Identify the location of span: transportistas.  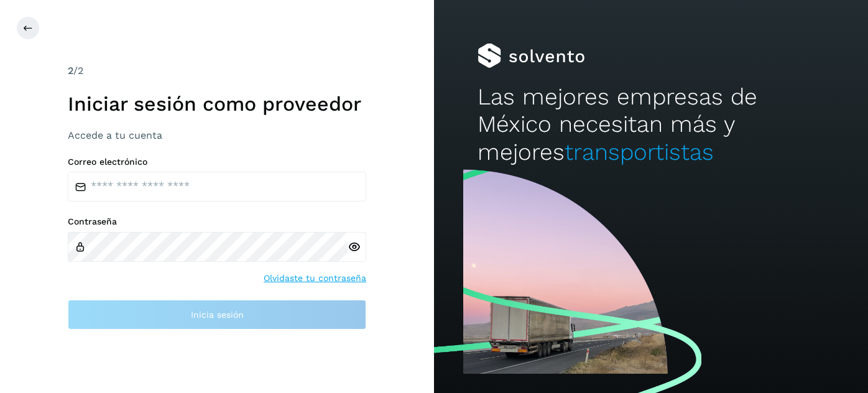
(639, 151).